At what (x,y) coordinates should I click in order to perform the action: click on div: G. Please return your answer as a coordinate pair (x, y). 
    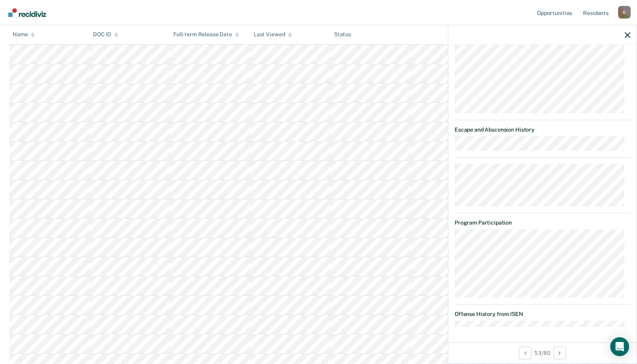
    Looking at the image, I should click on (625, 12).